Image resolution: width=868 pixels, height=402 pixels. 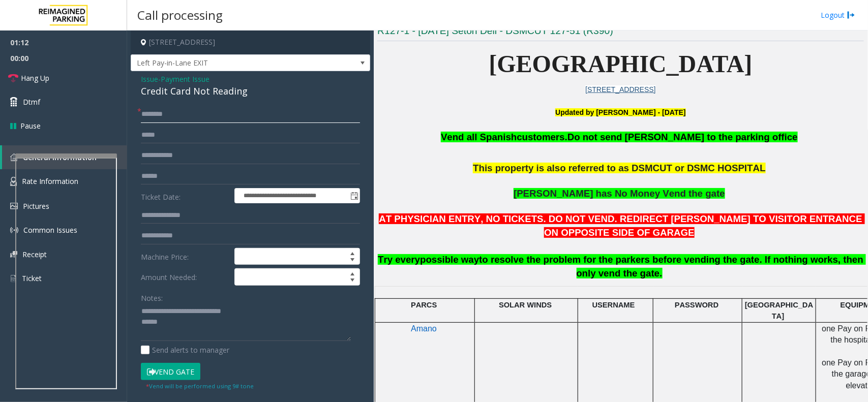 I want to click on span: This property is also referred to as DSMCUT or DSMC HOSPITAL, so click(x=619, y=168).